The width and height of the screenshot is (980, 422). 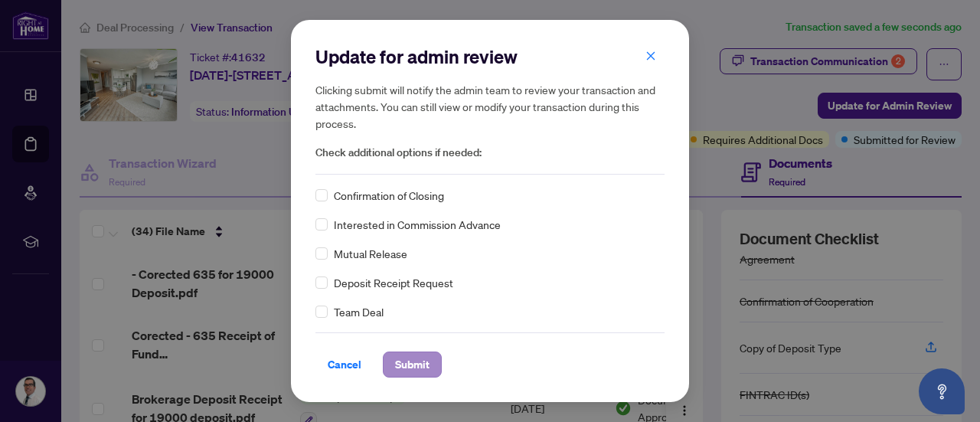 I want to click on span: close, so click(x=651, y=56).